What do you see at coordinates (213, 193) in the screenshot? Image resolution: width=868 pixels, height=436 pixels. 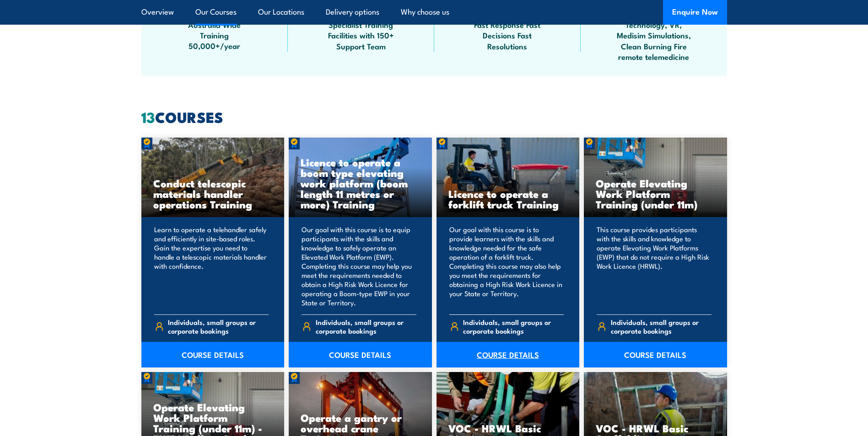 I see `h3: Conduct telescopic materials handler operations Training` at bounding box center [213, 193].